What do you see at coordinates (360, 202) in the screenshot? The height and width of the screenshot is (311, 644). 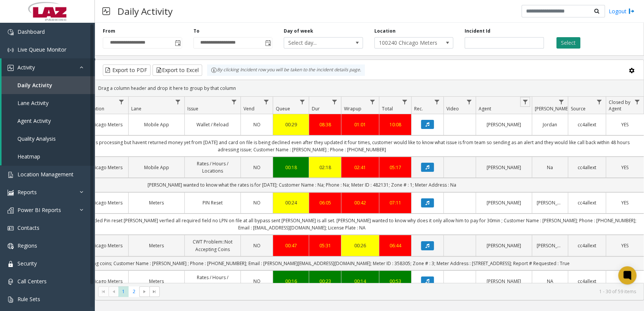 I see `a: 00:42` at bounding box center [360, 202].